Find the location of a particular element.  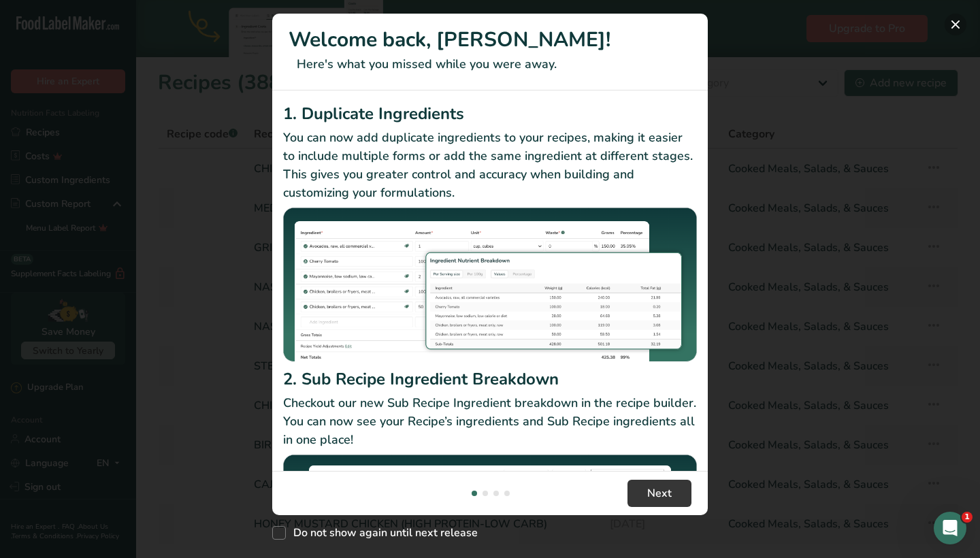

button: Next is located at coordinates (659, 493).